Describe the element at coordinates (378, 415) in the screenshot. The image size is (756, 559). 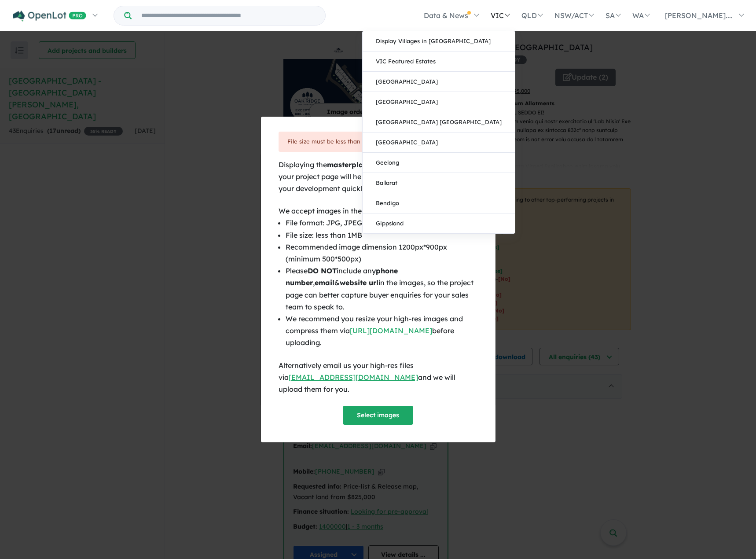
I see `button: Select images` at that location.